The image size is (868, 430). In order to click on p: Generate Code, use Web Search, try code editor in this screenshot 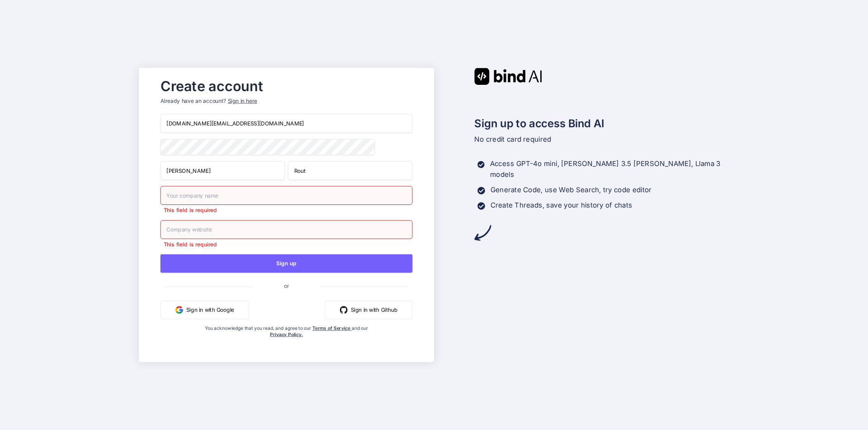, I will do `click(571, 190)`.